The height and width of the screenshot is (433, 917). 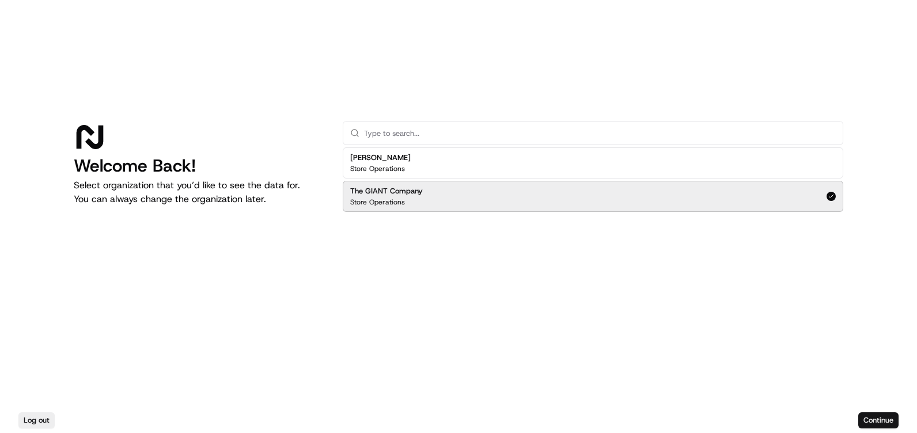 I want to click on p: Select organization that you’d like to see the data for. You can always change the organization l..., so click(x=199, y=192).